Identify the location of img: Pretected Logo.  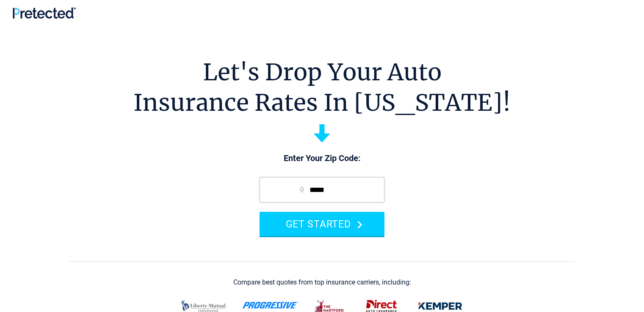
(44, 13).